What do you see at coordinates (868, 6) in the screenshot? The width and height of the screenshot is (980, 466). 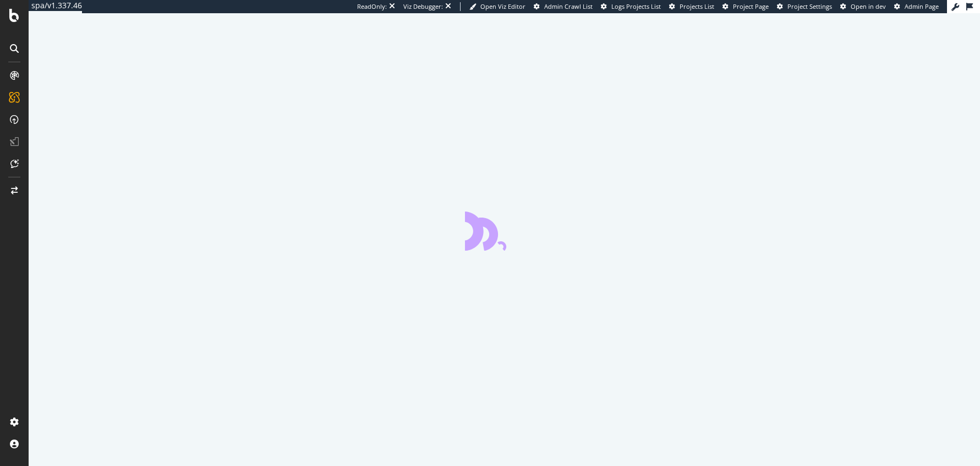 I see `span: Open in dev` at bounding box center [868, 6].